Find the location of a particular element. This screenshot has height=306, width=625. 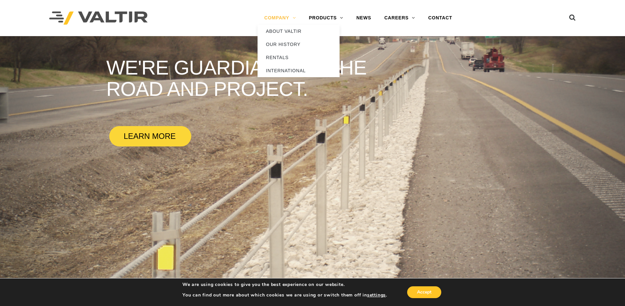

button: Accept is located at coordinates (424, 292).